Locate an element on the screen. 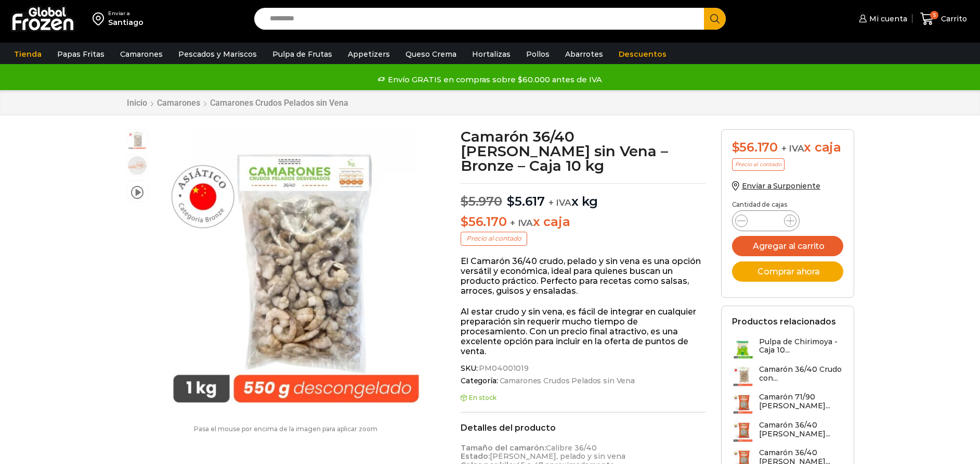  a: Pollos is located at coordinates (538, 54).